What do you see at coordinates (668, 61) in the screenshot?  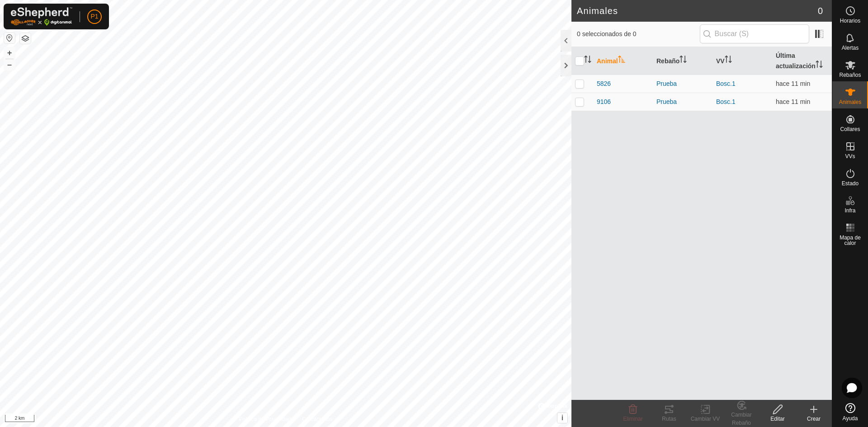 I see `font: Rebaño` at bounding box center [668, 61].